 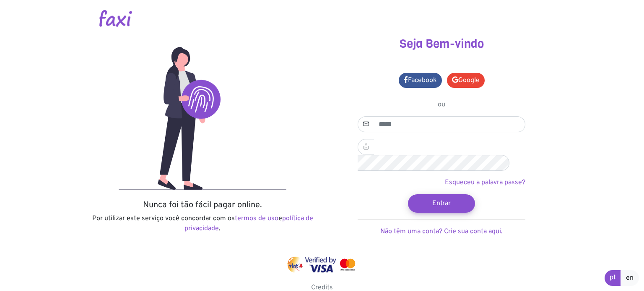 What do you see at coordinates (613, 278) in the screenshot?
I see `a: pt` at bounding box center [613, 278].